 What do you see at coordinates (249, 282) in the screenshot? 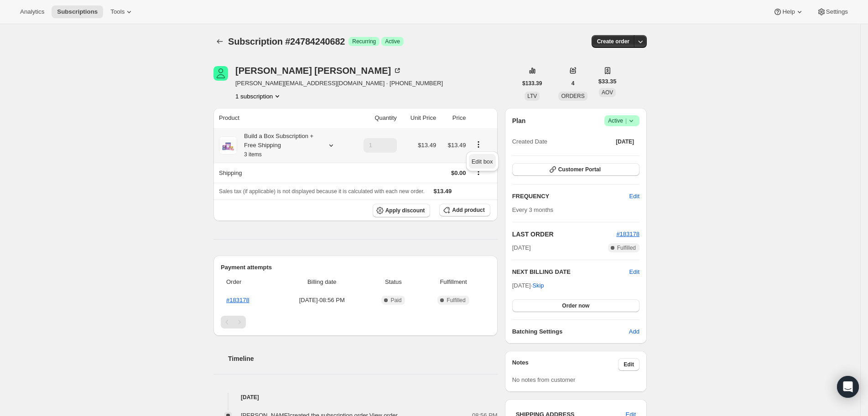
I see `th: Order` at bounding box center [249, 282].